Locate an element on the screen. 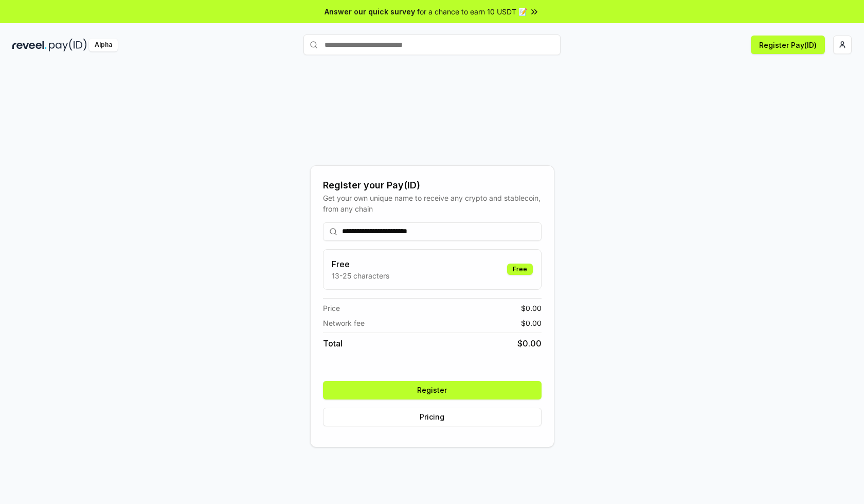 This screenshot has width=864, height=504. img: reveel_dark is located at coordinates (29, 45).